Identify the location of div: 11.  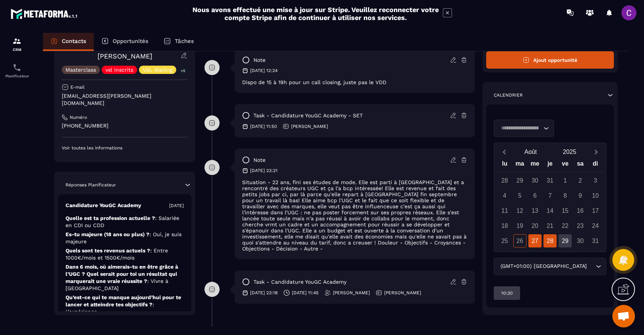
(505, 211).